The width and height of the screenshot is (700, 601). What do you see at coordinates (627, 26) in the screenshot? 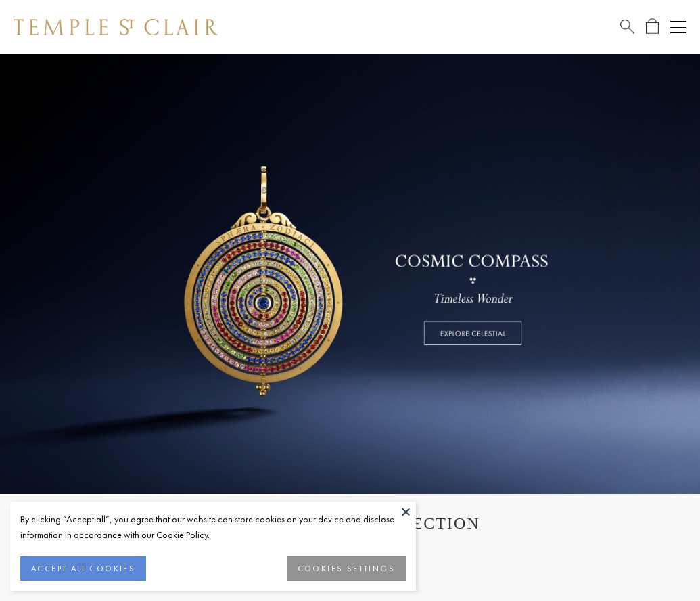
I see `a: Search` at bounding box center [627, 26].